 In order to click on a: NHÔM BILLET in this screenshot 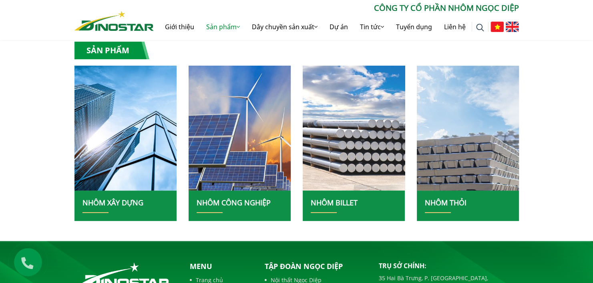, I will do `click(334, 203)`.